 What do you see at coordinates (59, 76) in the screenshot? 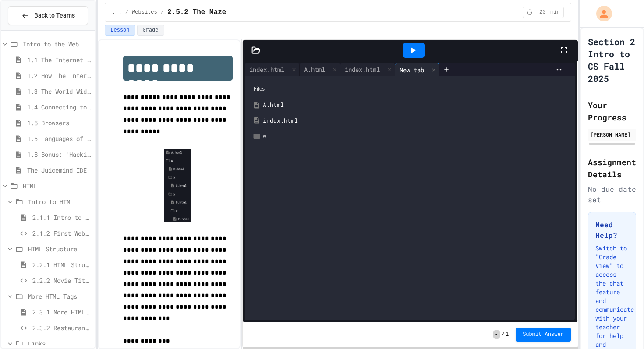
I see `span: 1.2 How The Internet Works` at bounding box center [59, 76].